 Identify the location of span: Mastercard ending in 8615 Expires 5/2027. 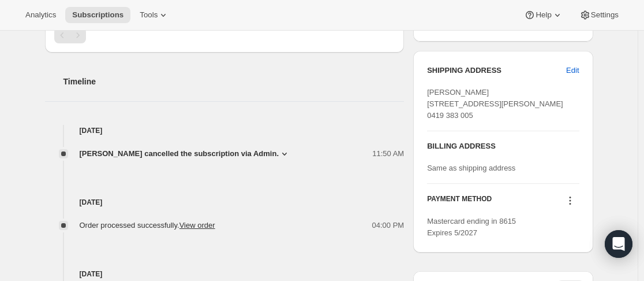
(472, 226).